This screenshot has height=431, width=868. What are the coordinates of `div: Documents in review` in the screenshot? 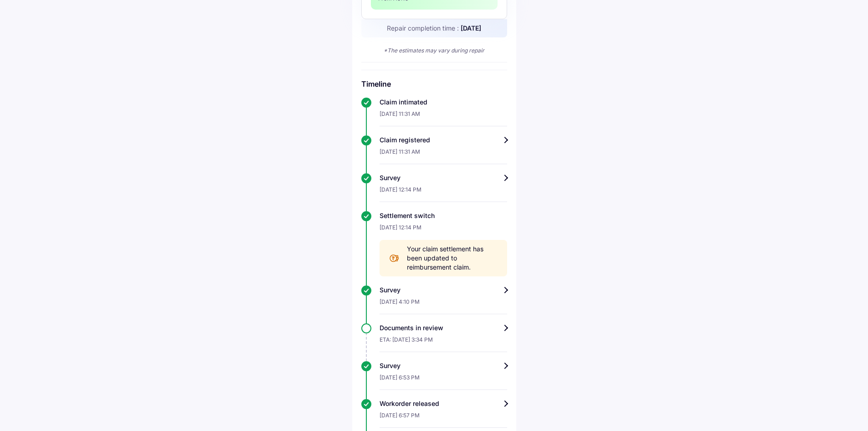 It's located at (444, 328).